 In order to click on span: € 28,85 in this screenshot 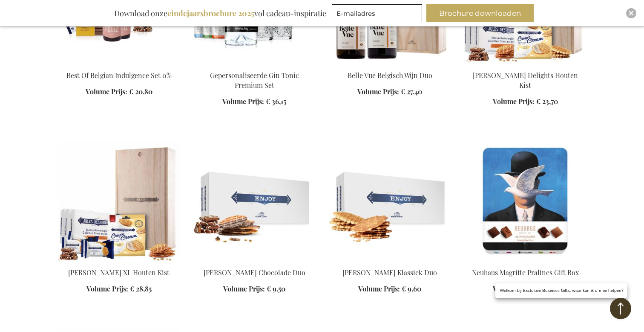, I will do `click(141, 288)`.